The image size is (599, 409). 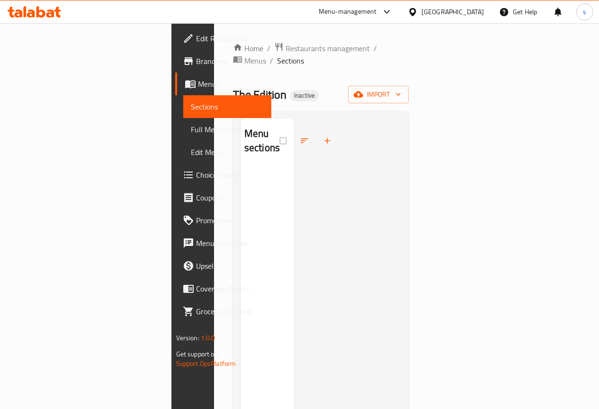 I want to click on a: Sections, so click(x=227, y=107).